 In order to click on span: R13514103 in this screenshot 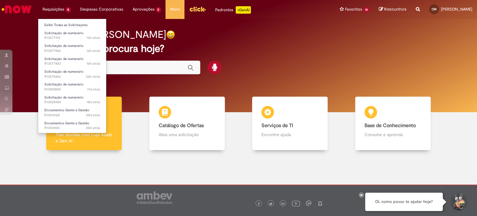, I will do `click(72, 128)`.